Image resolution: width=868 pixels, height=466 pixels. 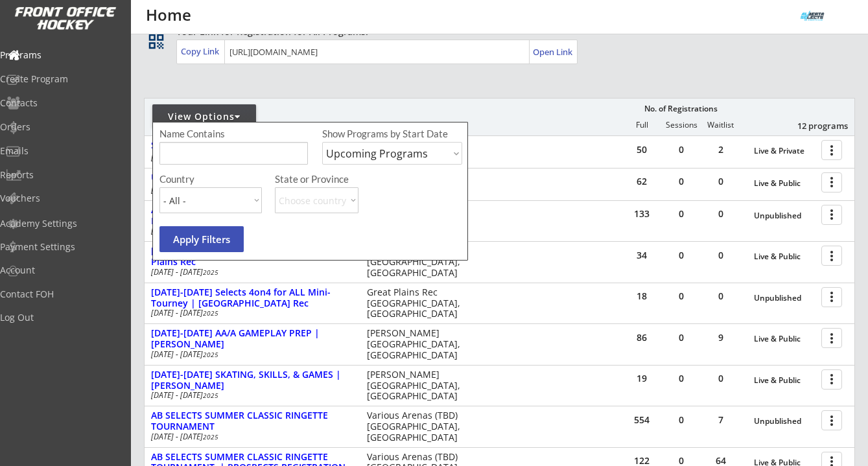 What do you see at coordinates (391, 133) in the screenshot?
I see `div: Show Programs by Start Date` at bounding box center [391, 133].